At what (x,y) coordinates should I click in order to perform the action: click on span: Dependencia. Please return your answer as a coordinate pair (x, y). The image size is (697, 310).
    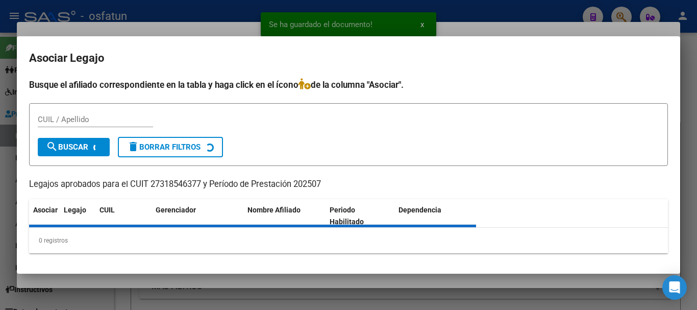
    Looking at the image, I should click on (420, 210).